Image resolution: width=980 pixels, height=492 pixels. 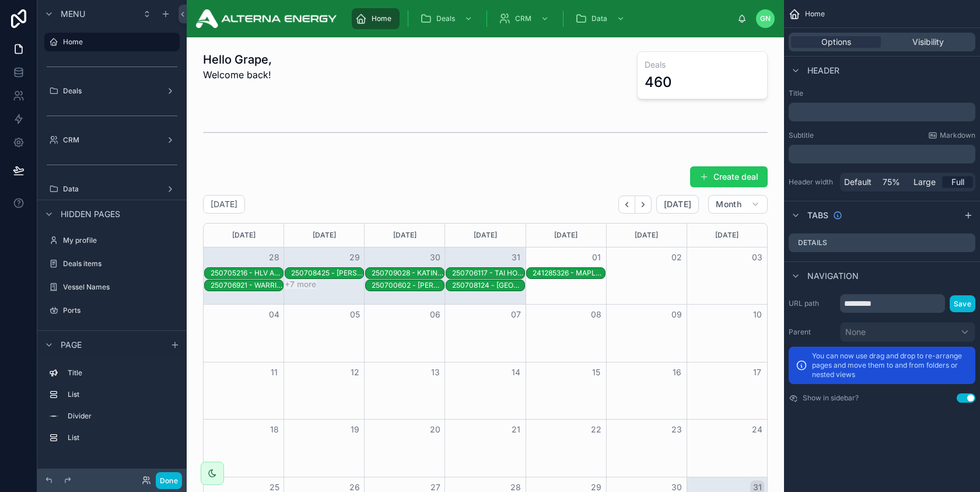 I want to click on button: Save, so click(x=963, y=304).